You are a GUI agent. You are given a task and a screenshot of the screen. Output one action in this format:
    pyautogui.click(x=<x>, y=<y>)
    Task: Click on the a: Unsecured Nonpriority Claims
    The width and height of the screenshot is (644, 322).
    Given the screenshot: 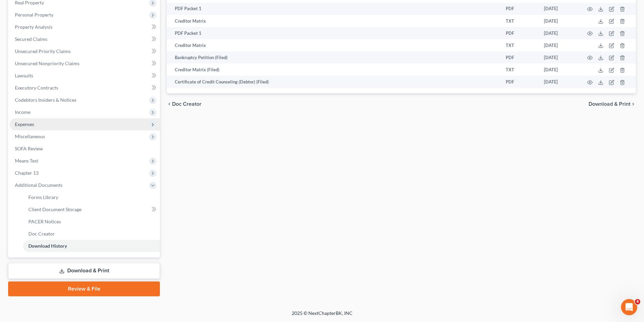 What is the action you would take?
    pyautogui.click(x=85, y=64)
    